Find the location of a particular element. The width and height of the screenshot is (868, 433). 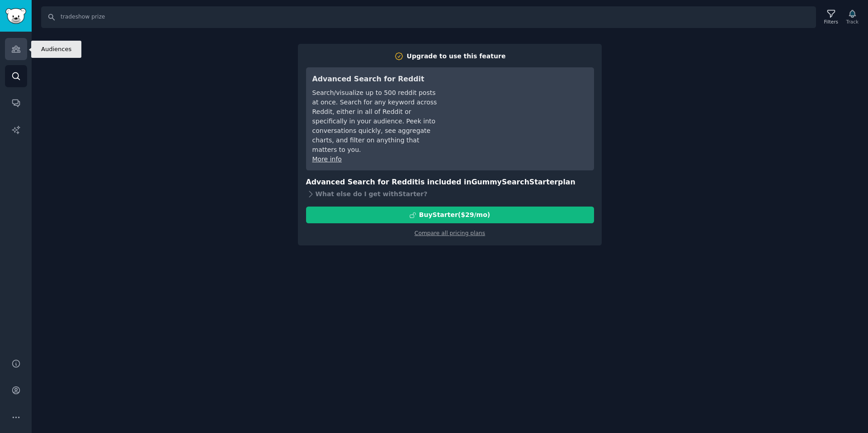

div: Search/visualize up to 500 reddit posts at once. Search for any keyword across Reddit, either in ... is located at coordinates (375, 121).